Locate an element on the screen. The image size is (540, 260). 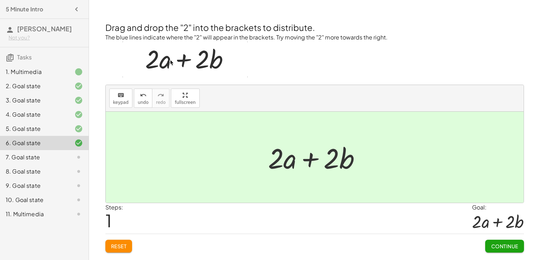
i: Task finished. is located at coordinates (79, 72).